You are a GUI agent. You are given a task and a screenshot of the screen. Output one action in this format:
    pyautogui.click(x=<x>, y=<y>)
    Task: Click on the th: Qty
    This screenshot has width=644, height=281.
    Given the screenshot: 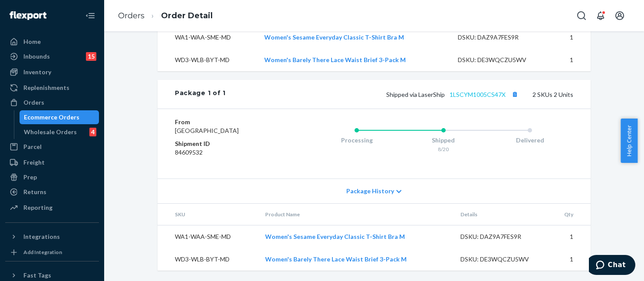 What is the action you would take?
    pyautogui.click(x=569, y=214)
    